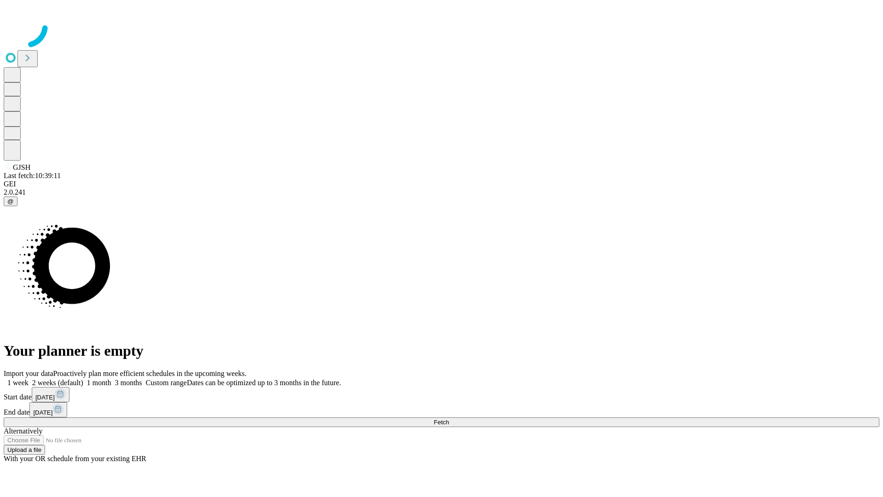 The image size is (883, 497). Describe the element at coordinates (18, 382) in the screenshot. I see `span: 1 week` at that location.